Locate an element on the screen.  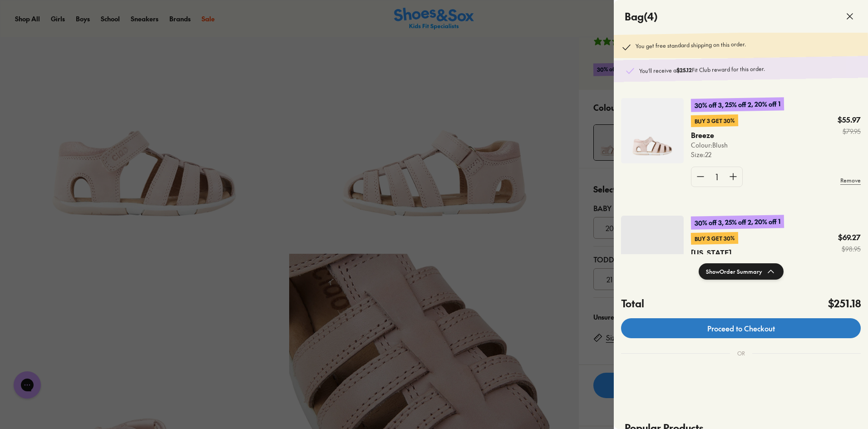
h4: Total is located at coordinates (632, 303).